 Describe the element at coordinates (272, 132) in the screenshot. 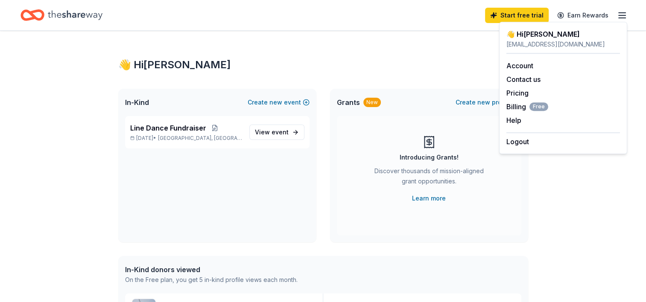

I see `span: View` at that location.